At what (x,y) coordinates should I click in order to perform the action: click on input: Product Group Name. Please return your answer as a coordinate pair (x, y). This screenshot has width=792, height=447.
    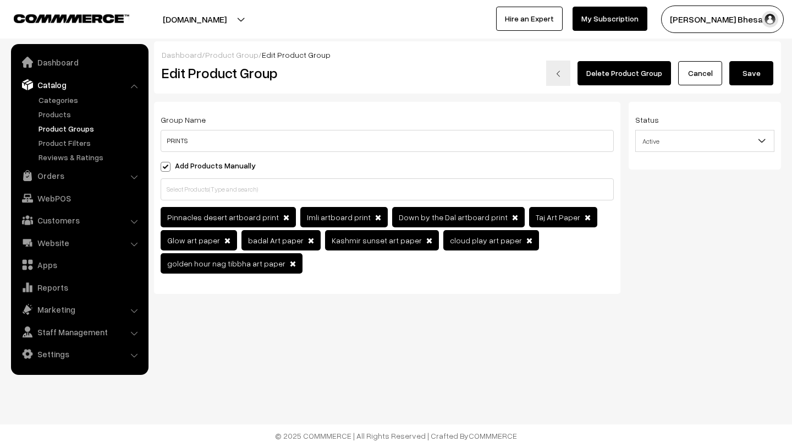
    Looking at the image, I should click on (387, 141).